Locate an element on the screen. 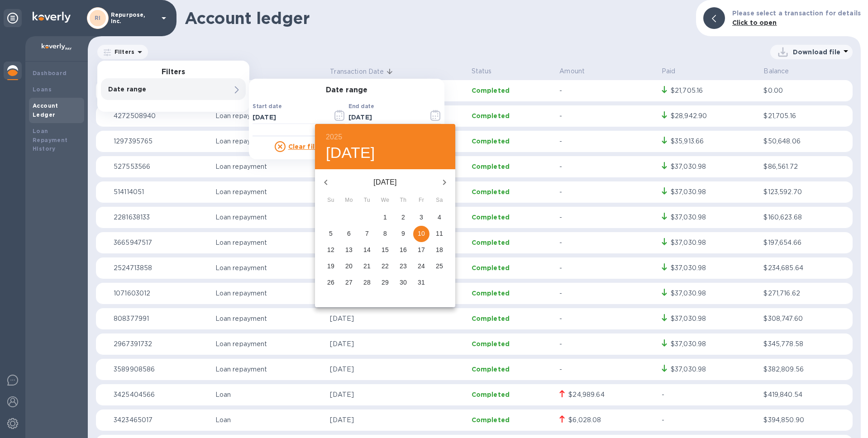 This screenshot has width=868, height=438. button: 16 is located at coordinates (403, 250).